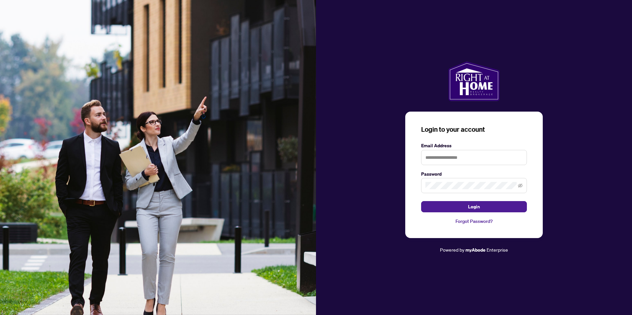  I want to click on span: Login, so click(474, 207).